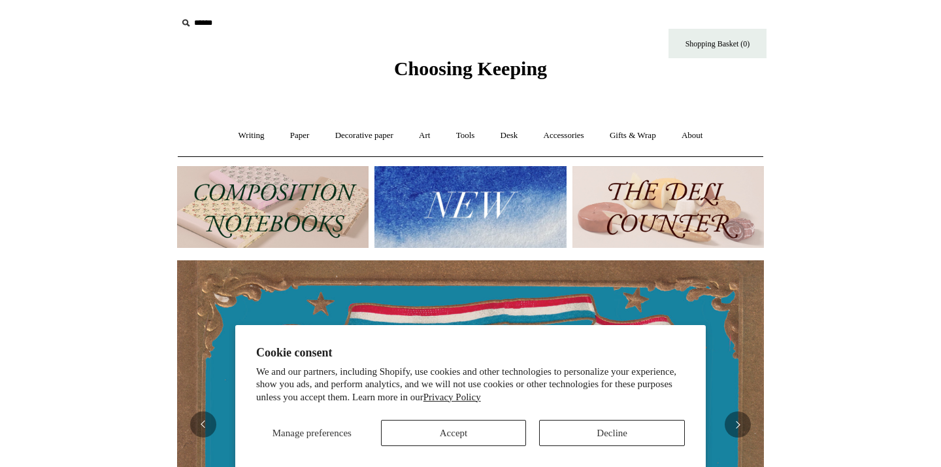 The height and width of the screenshot is (467, 941). I want to click on a: Art, so click(424, 135).